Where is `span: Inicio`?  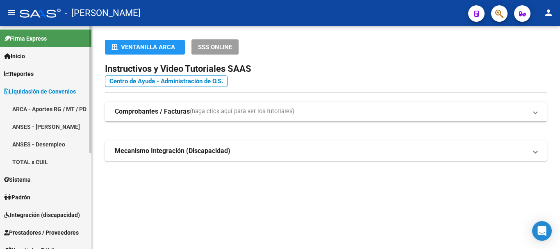
span: Inicio is located at coordinates (14, 56).